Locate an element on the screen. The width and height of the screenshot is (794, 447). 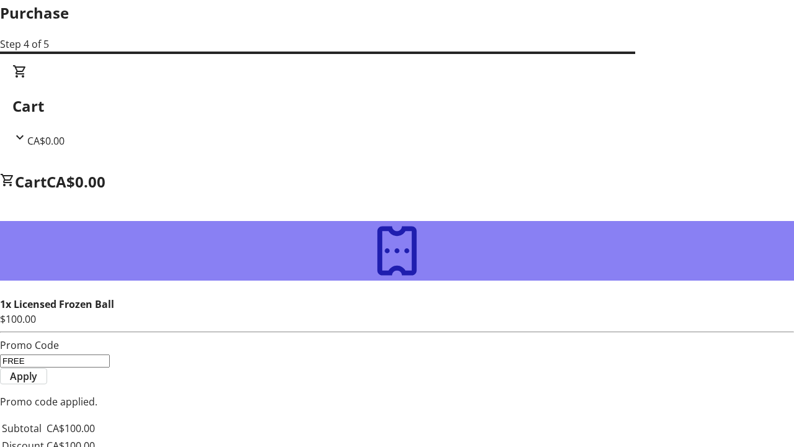
td: CA$100.00 is located at coordinates (71, 428).